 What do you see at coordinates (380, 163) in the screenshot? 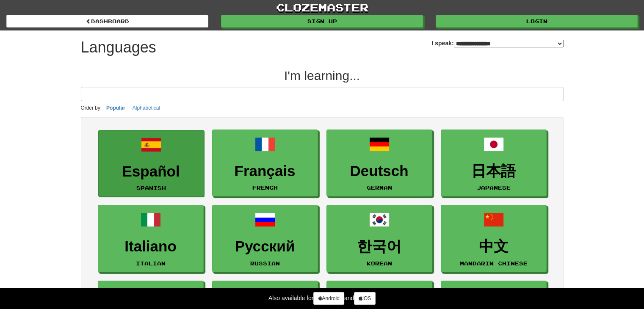
I see `a: DeutschGerman` at bounding box center [380, 163].